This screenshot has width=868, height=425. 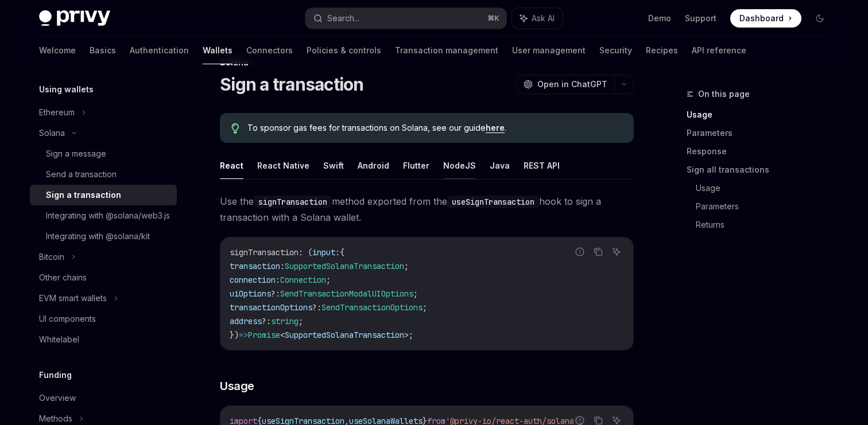 What do you see at coordinates (237, 386) in the screenshot?
I see `span: Usage` at bounding box center [237, 386].